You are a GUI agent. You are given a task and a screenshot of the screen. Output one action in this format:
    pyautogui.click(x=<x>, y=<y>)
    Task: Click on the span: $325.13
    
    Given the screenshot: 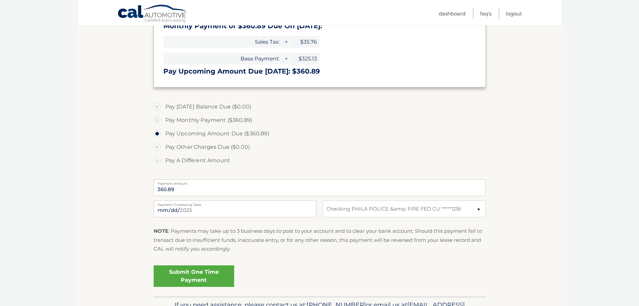 What is the action you would take?
    pyautogui.click(x=305, y=58)
    